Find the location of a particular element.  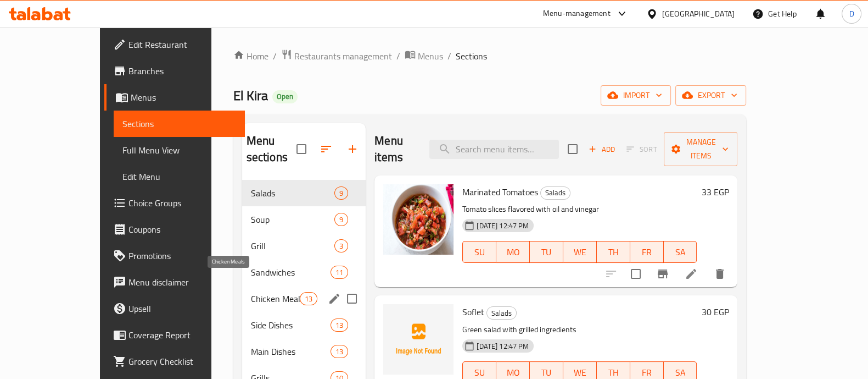

a: Restaurants management is located at coordinates (337, 56).